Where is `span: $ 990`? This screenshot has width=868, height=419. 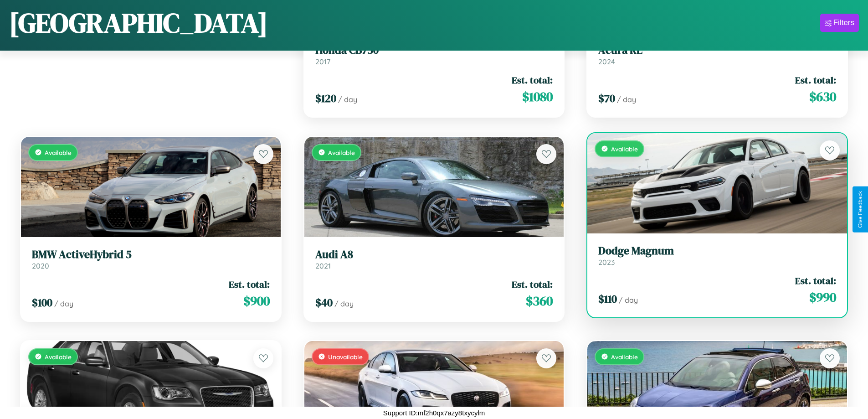 span: $ 990 is located at coordinates (823, 297).